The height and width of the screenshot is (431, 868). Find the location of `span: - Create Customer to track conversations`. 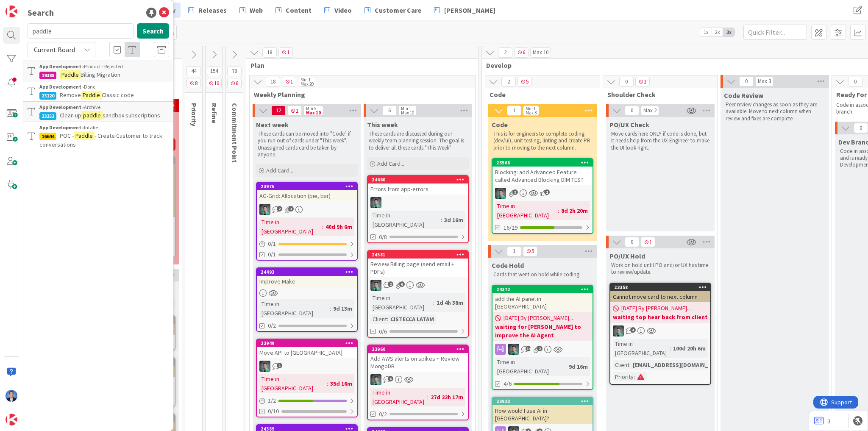

span: - Create Customer to track conversations is located at coordinates (101, 140).